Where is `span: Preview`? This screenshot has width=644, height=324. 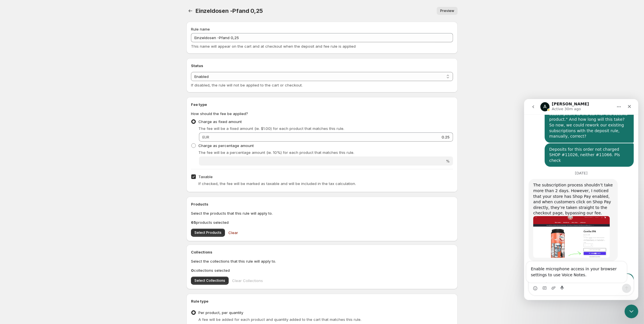 span: Preview is located at coordinates (447, 11).